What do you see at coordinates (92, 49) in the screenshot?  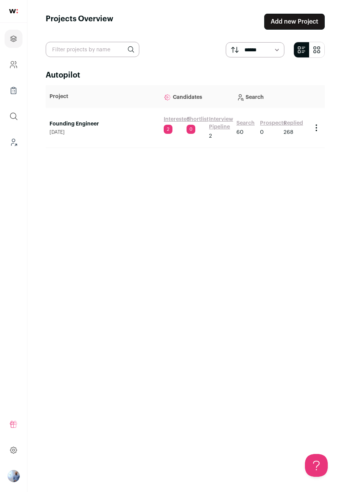 I see `input: Filter projects by name` at bounding box center [92, 49].